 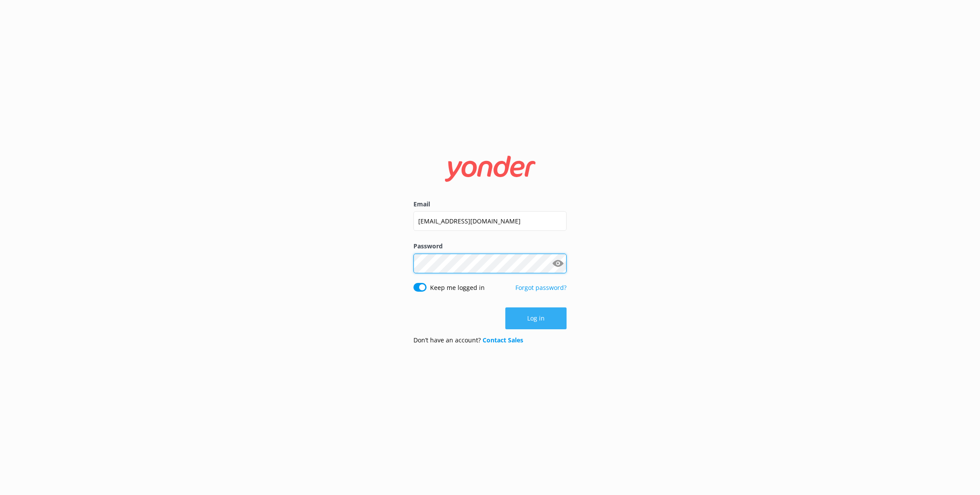 I want to click on a: Contact Sales, so click(x=503, y=340).